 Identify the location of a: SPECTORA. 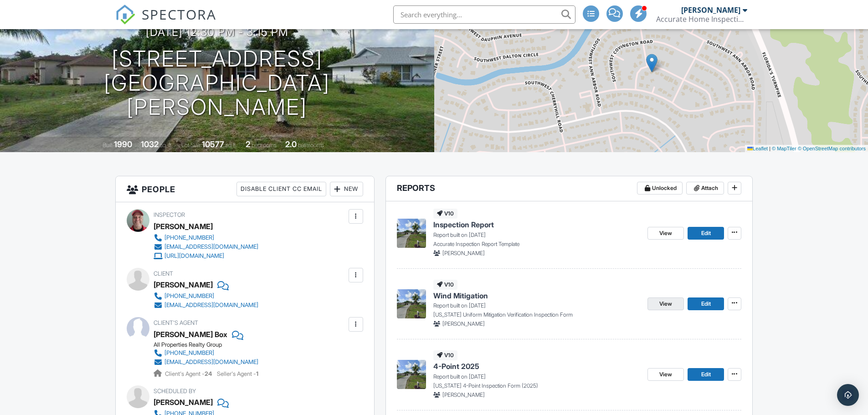
(166, 22).